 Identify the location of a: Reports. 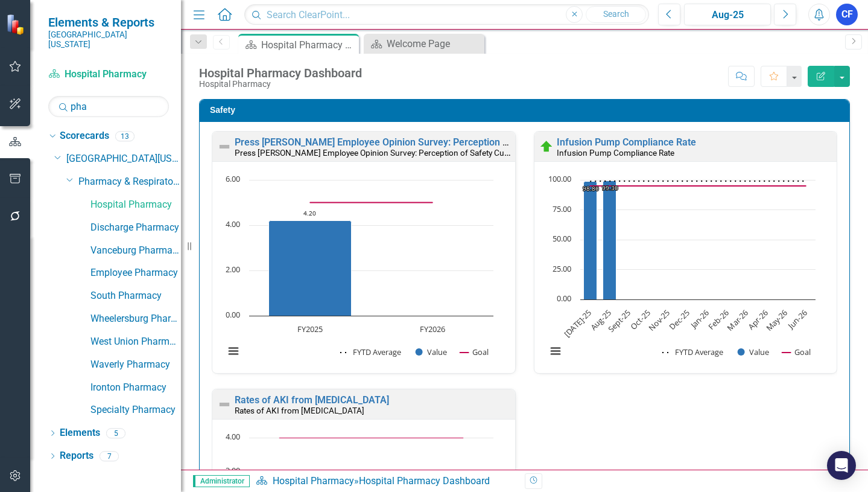
(76, 455).